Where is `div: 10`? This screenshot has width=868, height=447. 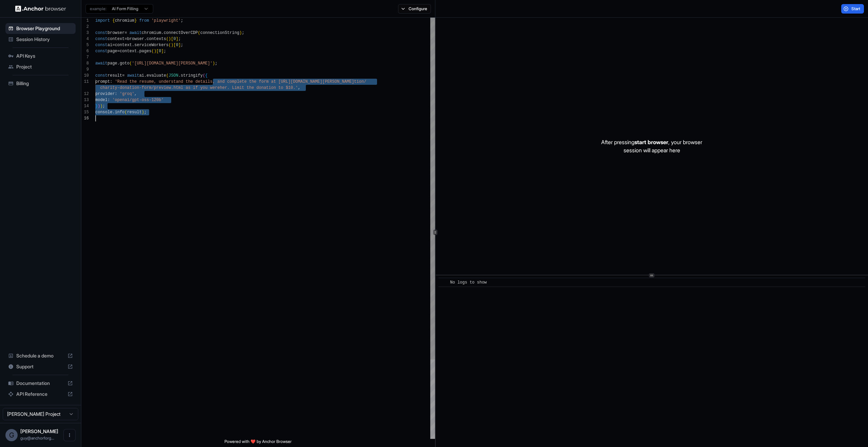
div: 10 is located at coordinates (85, 76).